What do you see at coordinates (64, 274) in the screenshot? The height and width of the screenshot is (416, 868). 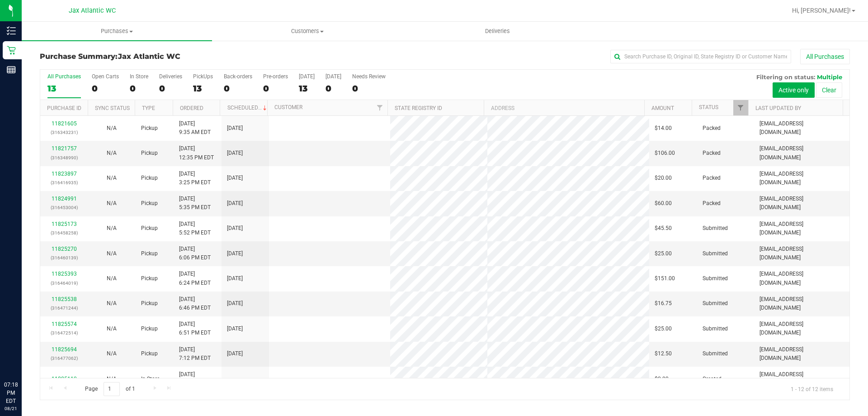 I see `a: 11825393` at bounding box center [64, 274].